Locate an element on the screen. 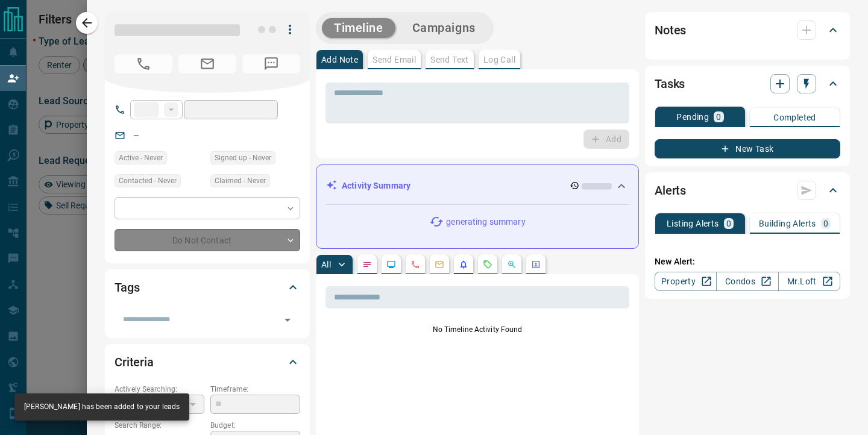  p: Completed is located at coordinates (794, 118).